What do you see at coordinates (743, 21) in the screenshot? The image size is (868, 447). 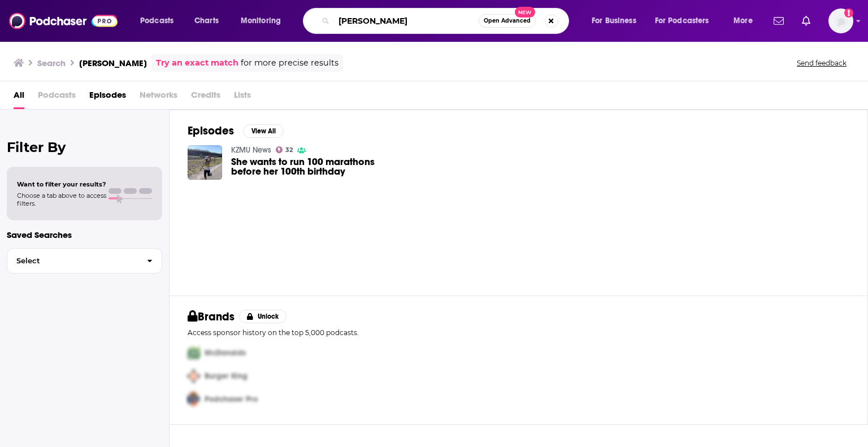 I see `span: More` at bounding box center [743, 21].